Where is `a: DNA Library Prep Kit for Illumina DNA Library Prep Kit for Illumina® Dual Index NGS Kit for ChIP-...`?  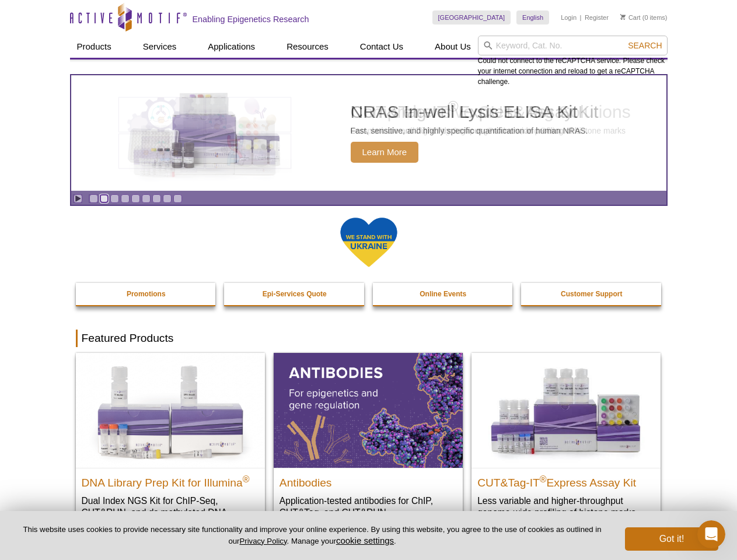 a: DNA Library Prep Kit for Illumina DNA Library Prep Kit for Illumina® Dual Index NGS Kit for ChIP-... is located at coordinates (170, 447).